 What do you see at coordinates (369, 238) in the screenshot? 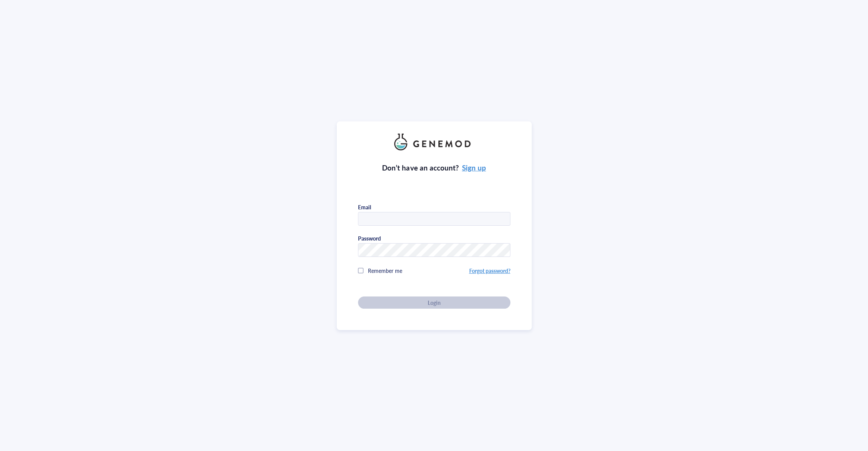
I see `div: Password` at bounding box center [369, 238].